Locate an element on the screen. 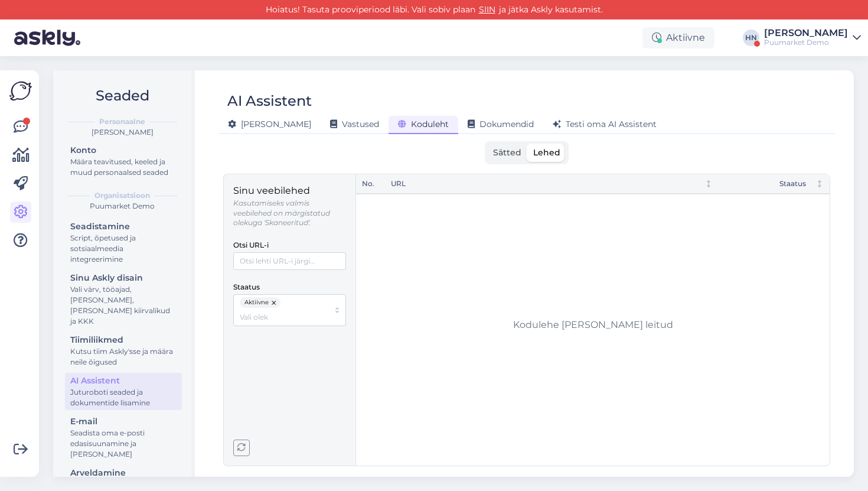  span: Aktiivne is located at coordinates (256, 302).